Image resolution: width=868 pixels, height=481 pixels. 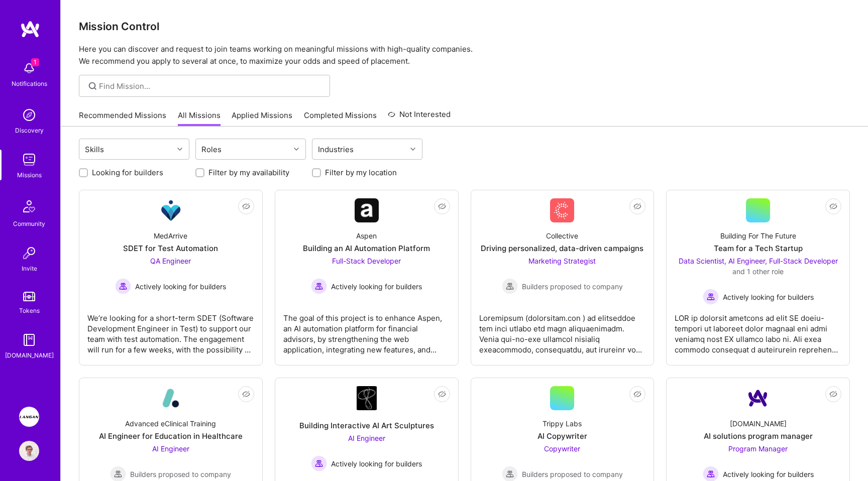 What do you see at coordinates (563, 278) in the screenshot?
I see `a: Company LogoCollectiveDriving personalized, data-driven campaignsMarketing Strategist Builders pr...` at bounding box center [563, 278].